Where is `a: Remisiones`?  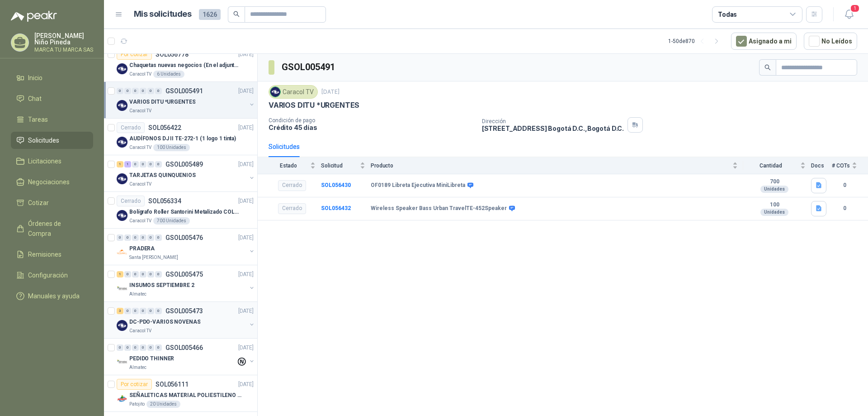 a: Remisiones is located at coordinates (52, 254).